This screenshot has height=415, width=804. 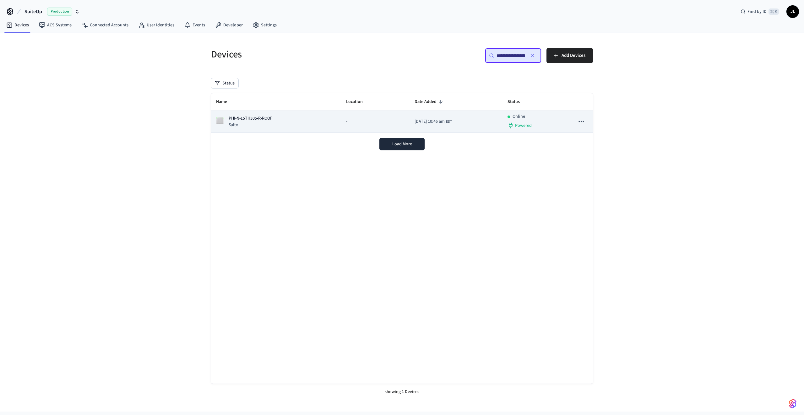 I want to click on button: Load More, so click(x=402, y=144).